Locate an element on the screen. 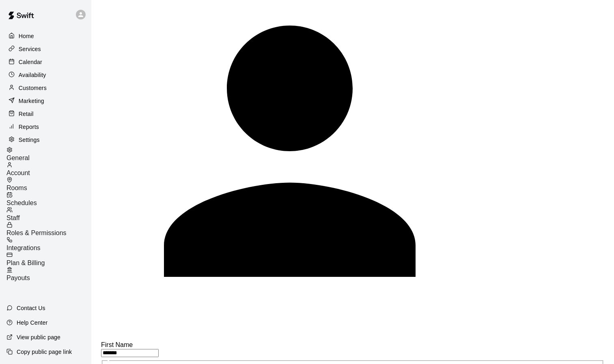  div: Home is located at coordinates (45, 36).